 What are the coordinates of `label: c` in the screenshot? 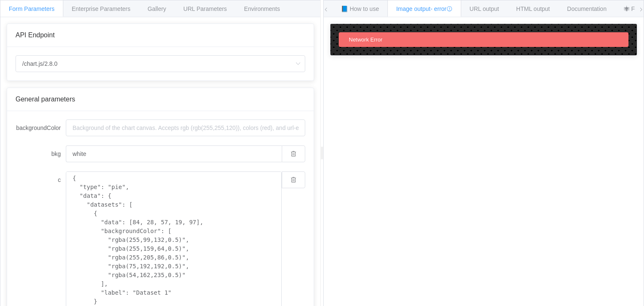 It's located at (41, 180).